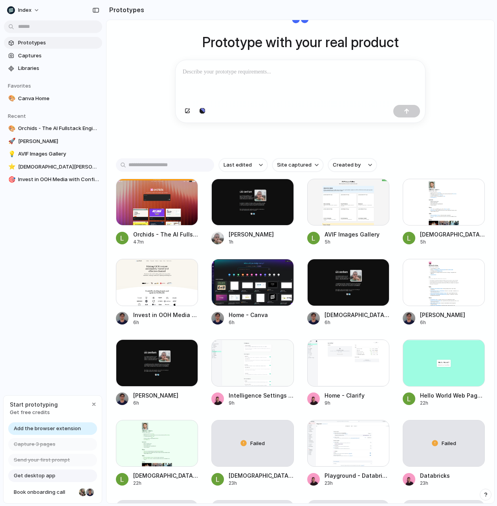  What do you see at coordinates (157, 212) in the screenshot?
I see `a: Orchids - The AI Fullstack EngineerOrchids - The AI Fullstack Engineer47m` at bounding box center [157, 212].